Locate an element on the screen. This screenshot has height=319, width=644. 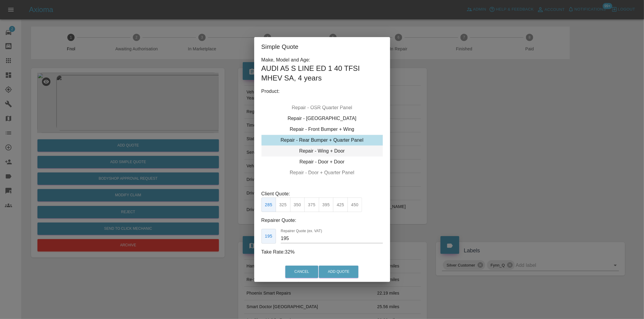
div: Repair - Wing + Door is located at coordinates (322, 151).